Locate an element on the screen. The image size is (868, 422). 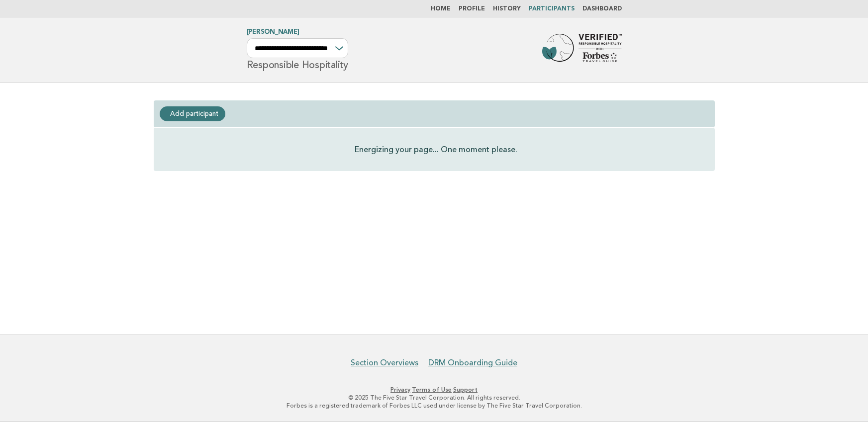
img: Forbes Travel Guide is located at coordinates (582, 49).